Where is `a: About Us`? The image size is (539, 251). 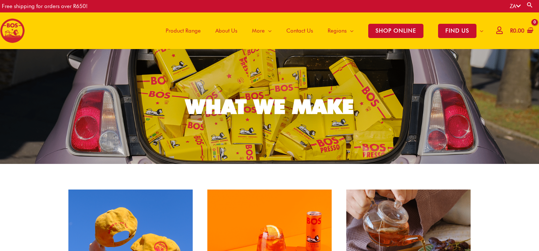 a: About Us is located at coordinates (227, 31).